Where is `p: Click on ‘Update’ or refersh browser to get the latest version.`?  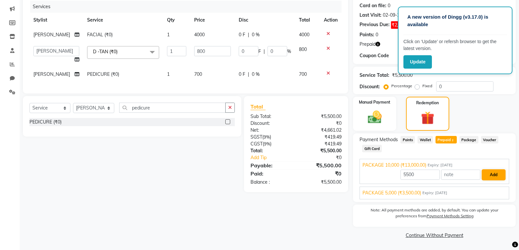 p: Click on ‘Update’ or refersh browser to get the latest version. is located at coordinates (455, 45).